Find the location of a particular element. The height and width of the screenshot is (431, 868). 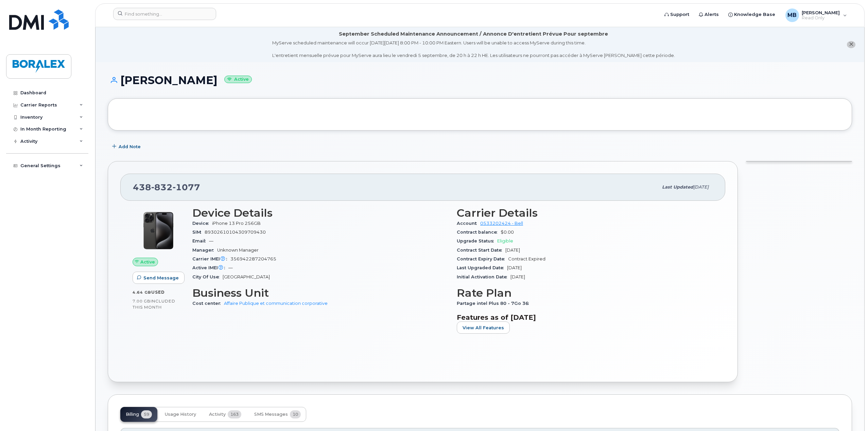

span: 356942287204765 is located at coordinates (253, 259).